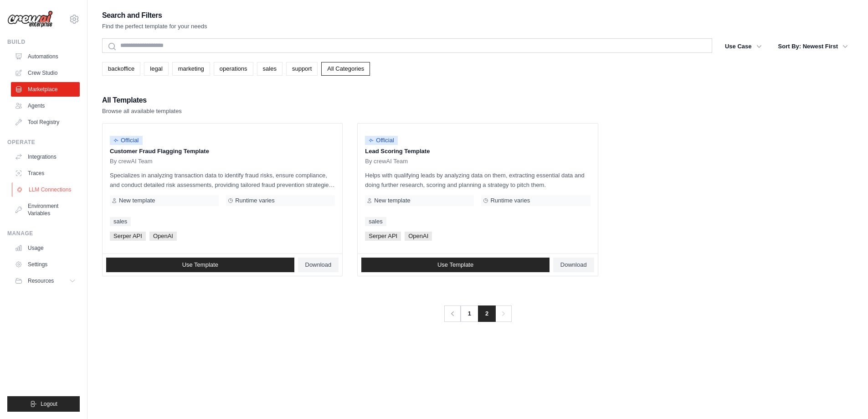 The width and height of the screenshot is (868, 419). Describe the element at coordinates (155, 15) in the screenshot. I see `h2: Search and Filters` at that location.